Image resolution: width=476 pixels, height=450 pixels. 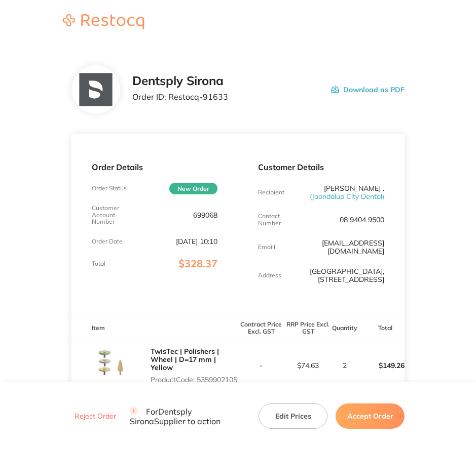 What do you see at coordinates (198, 263) in the screenshot?
I see `span: $328.37` at bounding box center [198, 263].